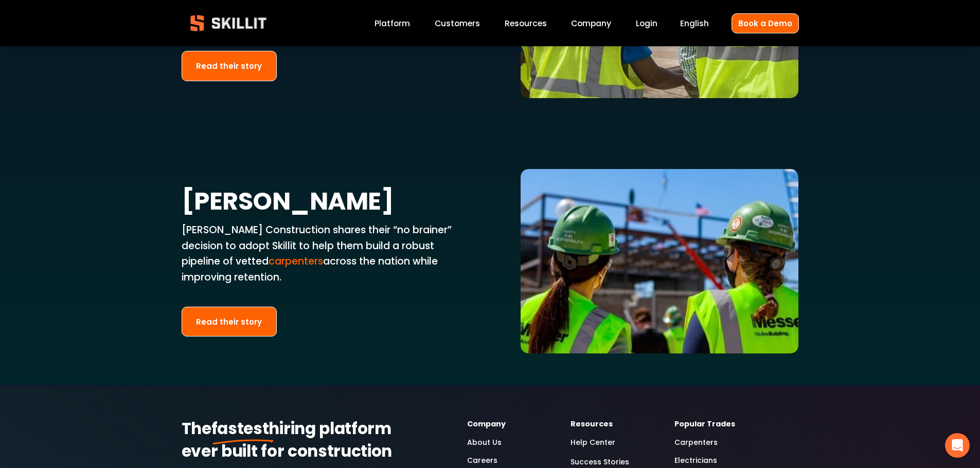  What do you see at coordinates (695, 461) in the screenshot?
I see `a: Electricians` at bounding box center [695, 461].